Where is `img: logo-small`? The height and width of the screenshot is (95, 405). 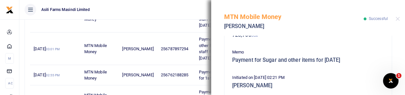
img: logo-small is located at coordinates (10, 10).